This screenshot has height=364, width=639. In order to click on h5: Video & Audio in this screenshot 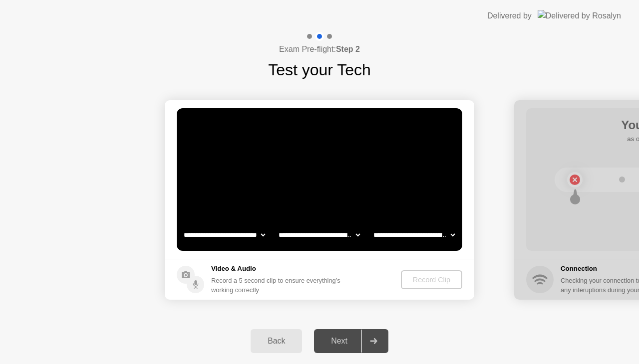, I will do `click(277, 269)`.